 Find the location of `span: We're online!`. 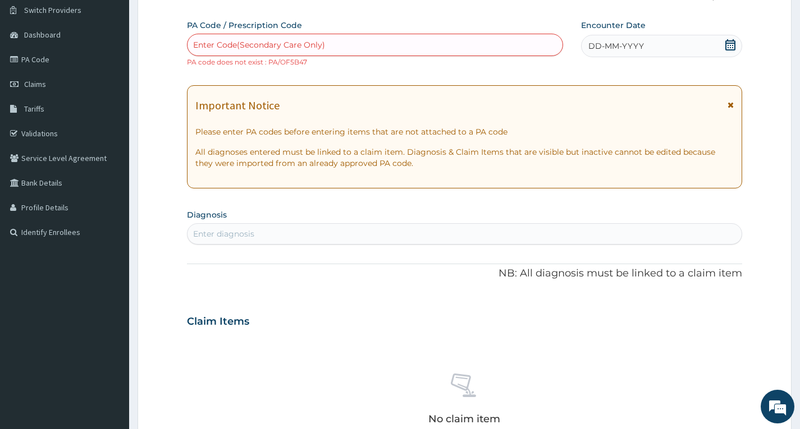

span: We're online! is located at coordinates (110, 198).